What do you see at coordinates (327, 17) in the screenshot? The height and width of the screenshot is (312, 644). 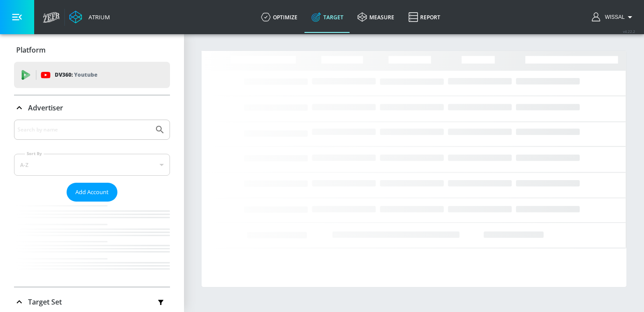 I see `a: Target` at bounding box center [327, 17].